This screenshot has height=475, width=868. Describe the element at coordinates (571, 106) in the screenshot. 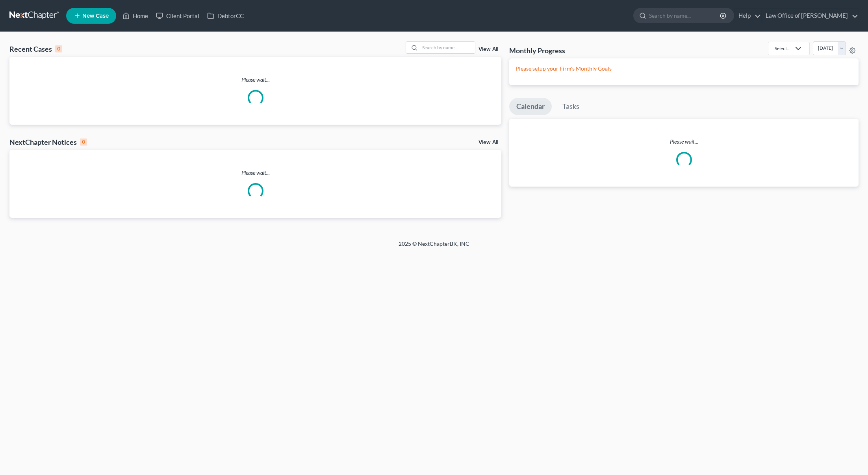

I see `a: Tasks` at that location.